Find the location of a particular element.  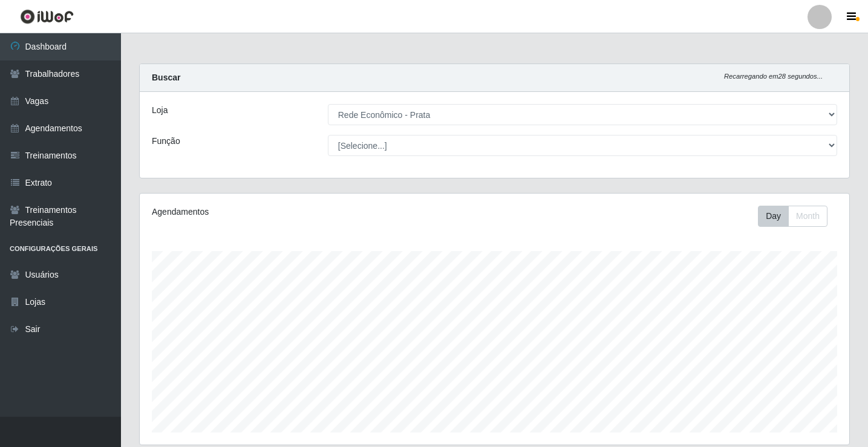

div: First group is located at coordinates (793, 216).